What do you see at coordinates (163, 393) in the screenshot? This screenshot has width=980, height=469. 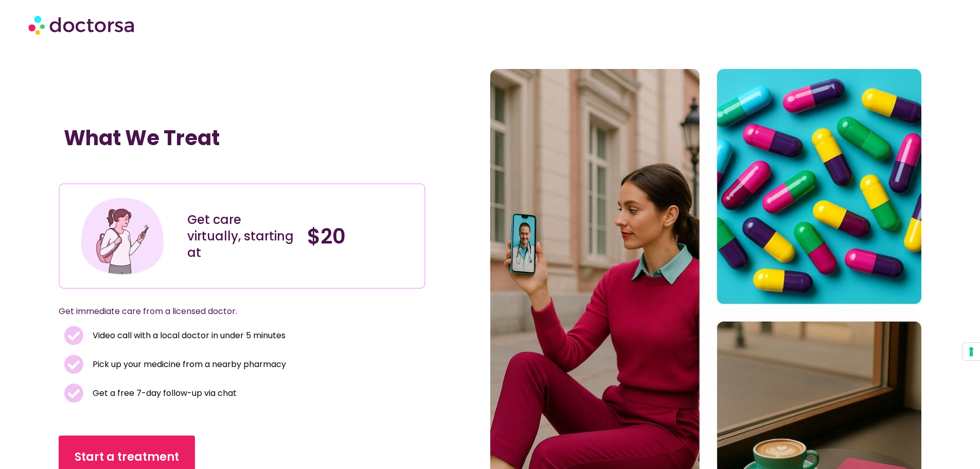 I see `span: Get a free 7-day follow-up via chat` at bounding box center [163, 393].